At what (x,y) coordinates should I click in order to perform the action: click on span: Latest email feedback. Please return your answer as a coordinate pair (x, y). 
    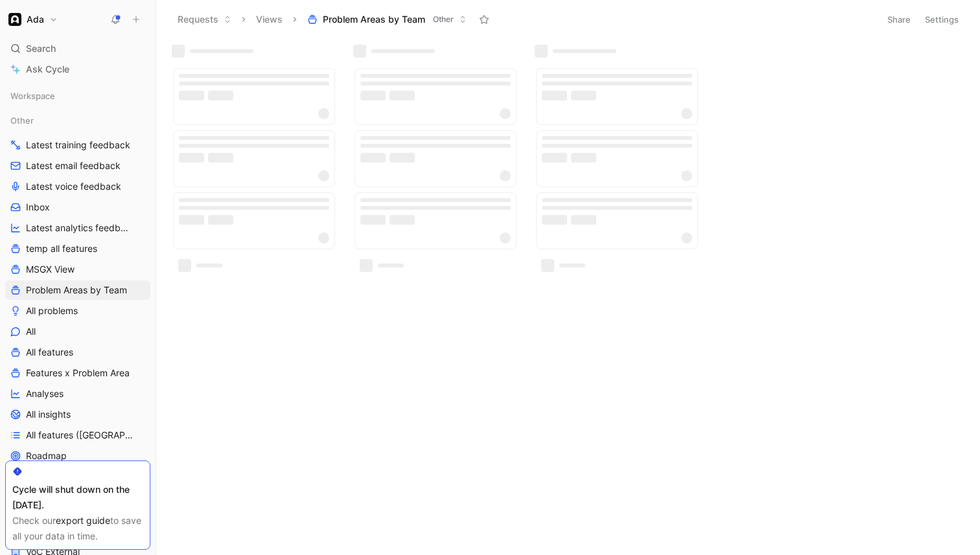
    Looking at the image, I should click on (73, 166).